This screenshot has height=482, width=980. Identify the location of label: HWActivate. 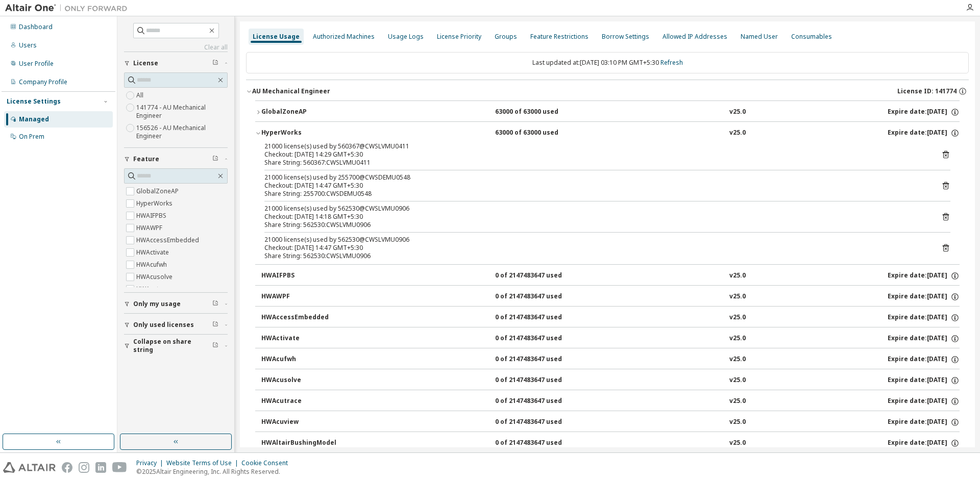
(153, 253).